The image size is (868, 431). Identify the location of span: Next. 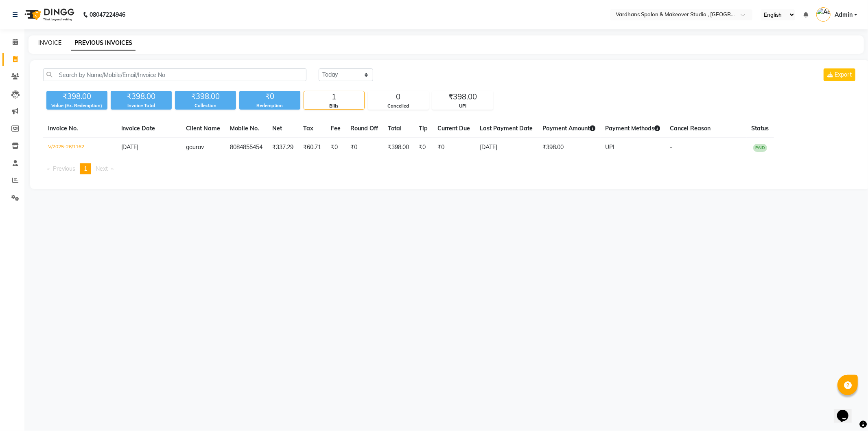
(102, 169).